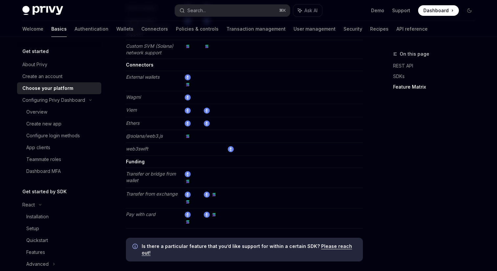 This screenshot has width=497, height=271. What do you see at coordinates (131, 109) in the screenshot?
I see `em: Viem` at bounding box center [131, 109].